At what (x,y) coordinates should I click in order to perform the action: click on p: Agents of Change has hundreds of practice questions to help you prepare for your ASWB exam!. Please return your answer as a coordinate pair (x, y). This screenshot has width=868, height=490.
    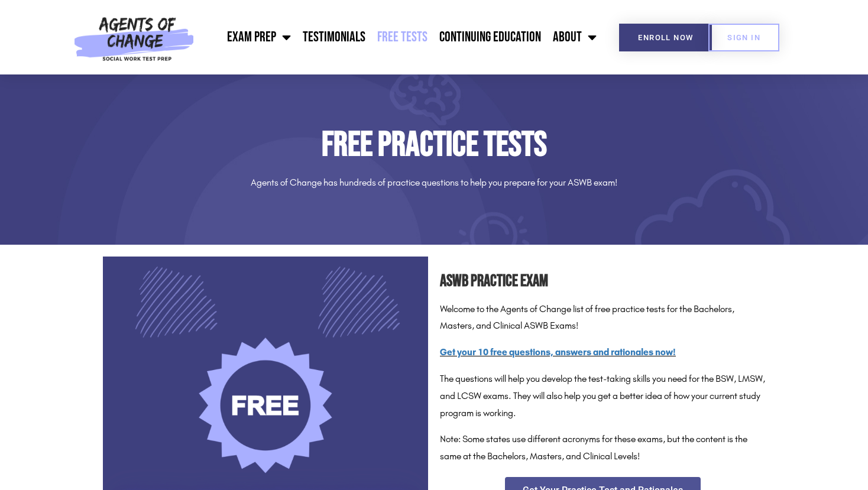
    Looking at the image, I should click on (434, 183).